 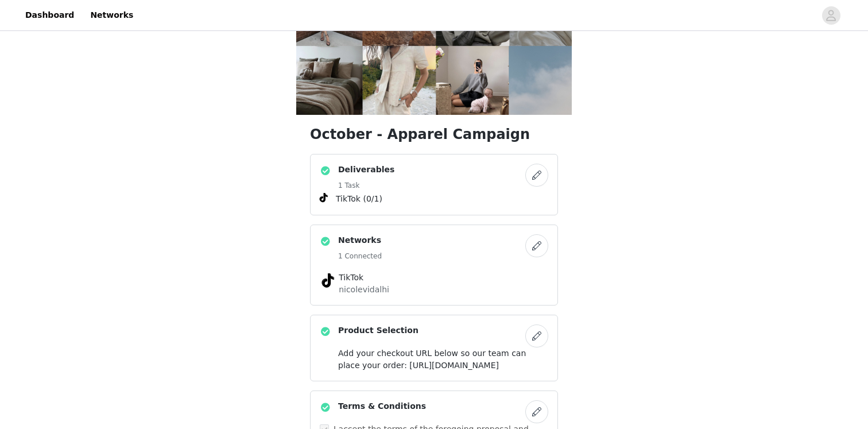 What do you see at coordinates (434, 265) in the screenshot?
I see `div: Networks` at bounding box center [434, 265].